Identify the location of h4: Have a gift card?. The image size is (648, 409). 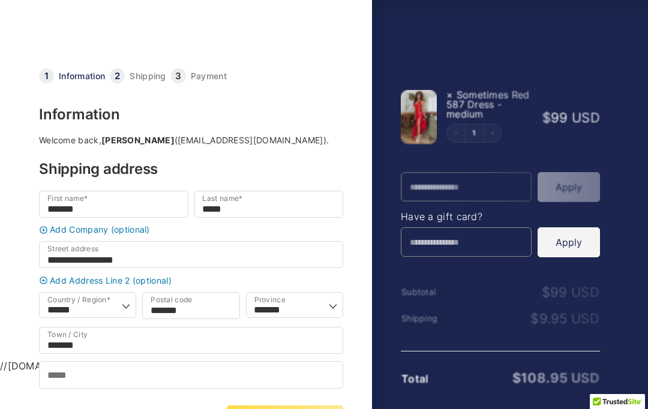
(501, 217).